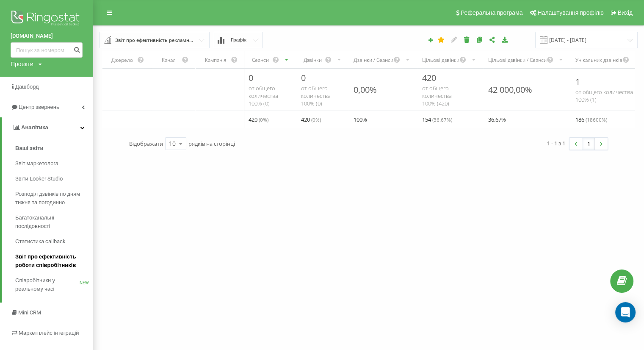 This screenshot has height=350, width=644. What do you see at coordinates (52, 261) in the screenshot?
I see `span: Звіт про ефективність роботи співробітників` at bounding box center [52, 261].